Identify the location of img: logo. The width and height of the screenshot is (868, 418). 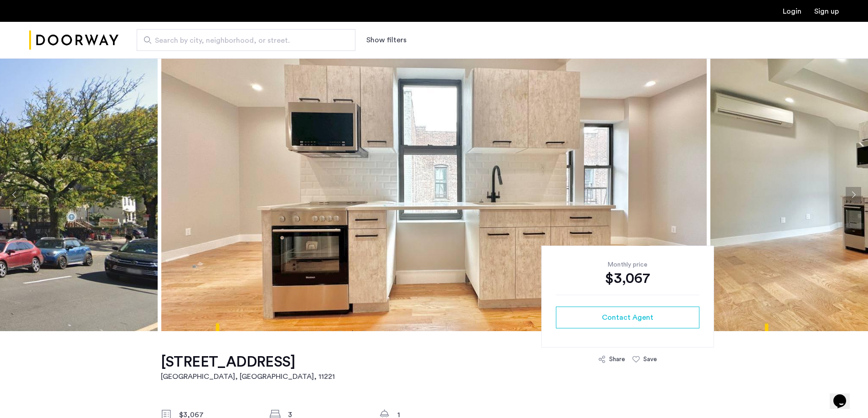
(74, 40).